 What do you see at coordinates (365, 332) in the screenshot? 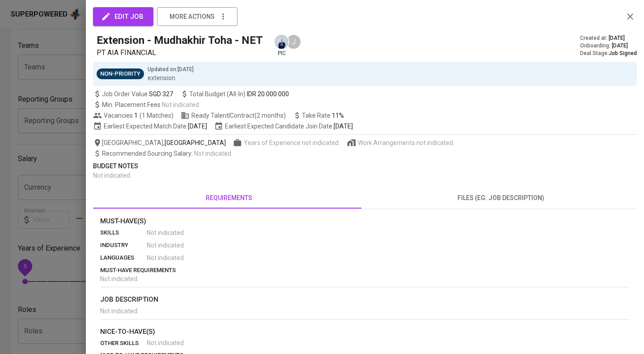
I see `p: nice-to-have(s)` at bounding box center [365, 332].